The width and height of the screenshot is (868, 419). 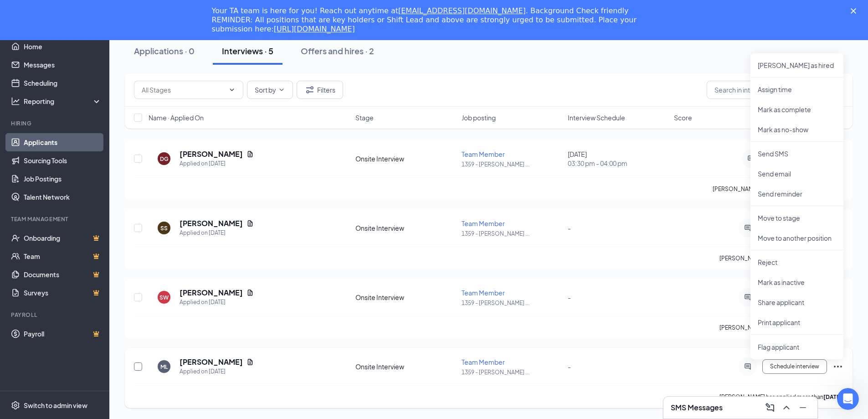 I want to click on input: Search in interviews, so click(x=775, y=90).